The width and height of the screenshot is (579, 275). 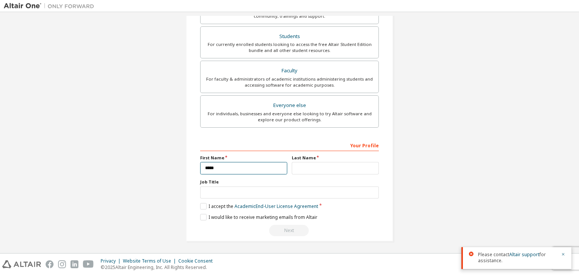 I want to click on label: Last Name, so click(x=335, y=158).